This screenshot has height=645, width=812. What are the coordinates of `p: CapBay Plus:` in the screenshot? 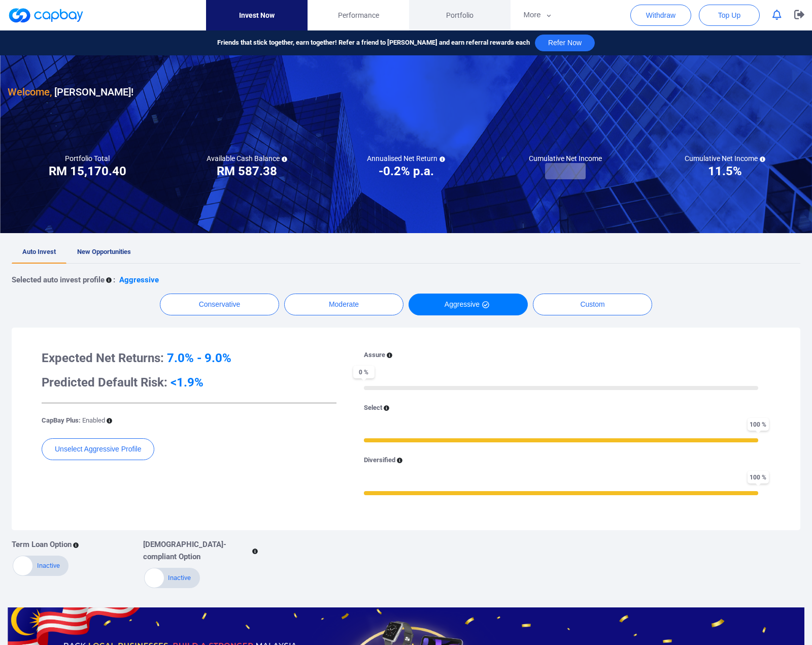 It's located at (73, 420).